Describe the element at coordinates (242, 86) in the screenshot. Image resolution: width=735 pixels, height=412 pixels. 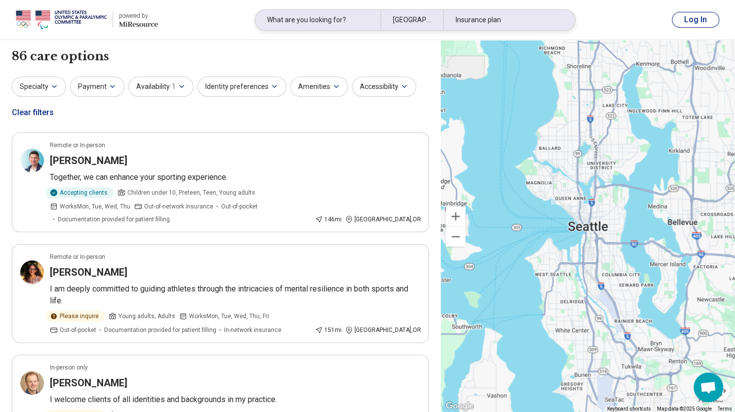
I see `button: Identity preferences` at that location.